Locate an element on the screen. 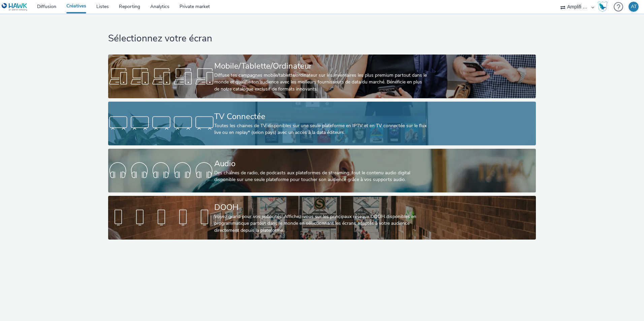  div: DOOH is located at coordinates (320, 207).